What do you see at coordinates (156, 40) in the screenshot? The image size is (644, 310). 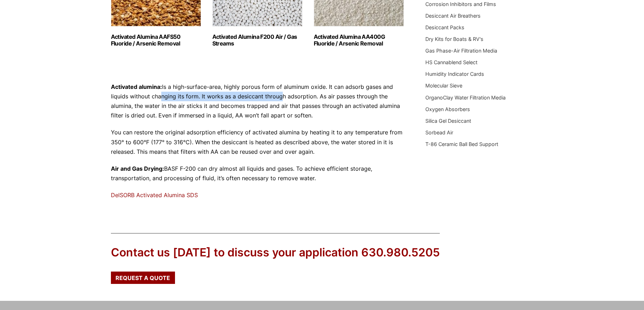 I see `h2: Activated Alumina AAFS50 Fluoride / Arsenic Removal` at bounding box center [156, 40].